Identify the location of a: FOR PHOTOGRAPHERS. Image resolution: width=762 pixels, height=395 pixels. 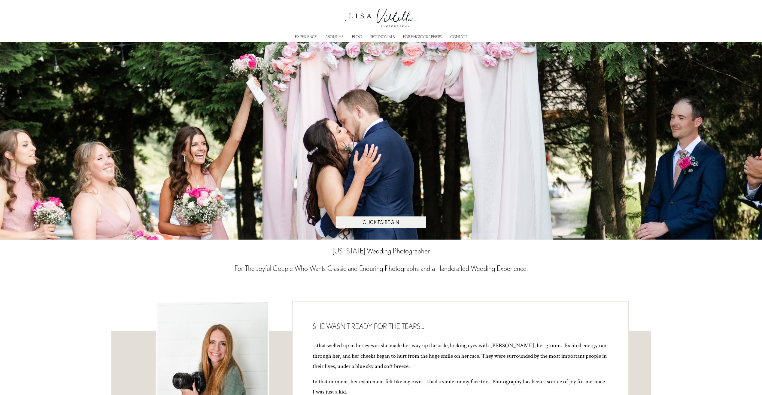
(422, 37).